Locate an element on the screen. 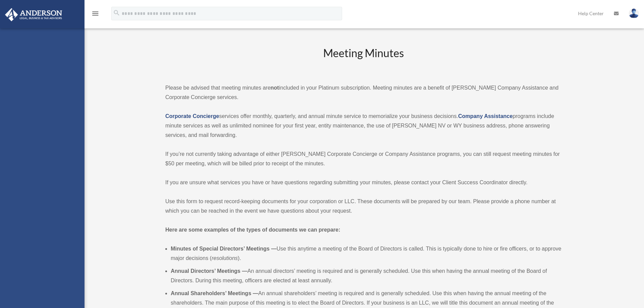 This screenshot has height=308, width=644. p: Please be advised that meeting minutes are included in your Platinum subscription. Meeting minute... is located at coordinates (364, 92).